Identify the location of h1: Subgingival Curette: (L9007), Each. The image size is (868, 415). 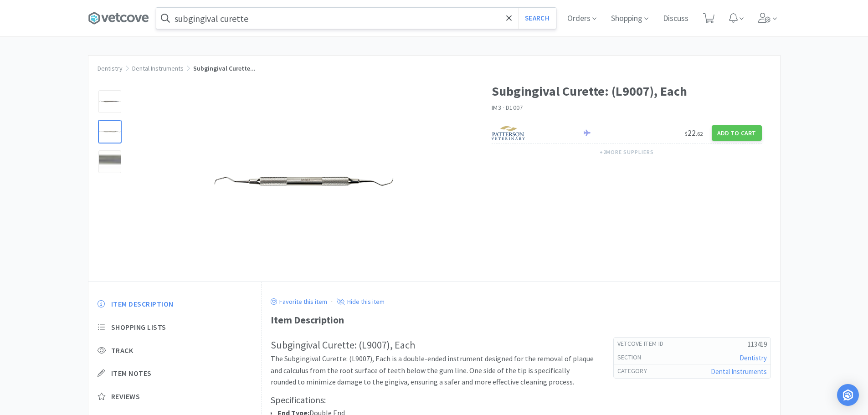
(627, 91).